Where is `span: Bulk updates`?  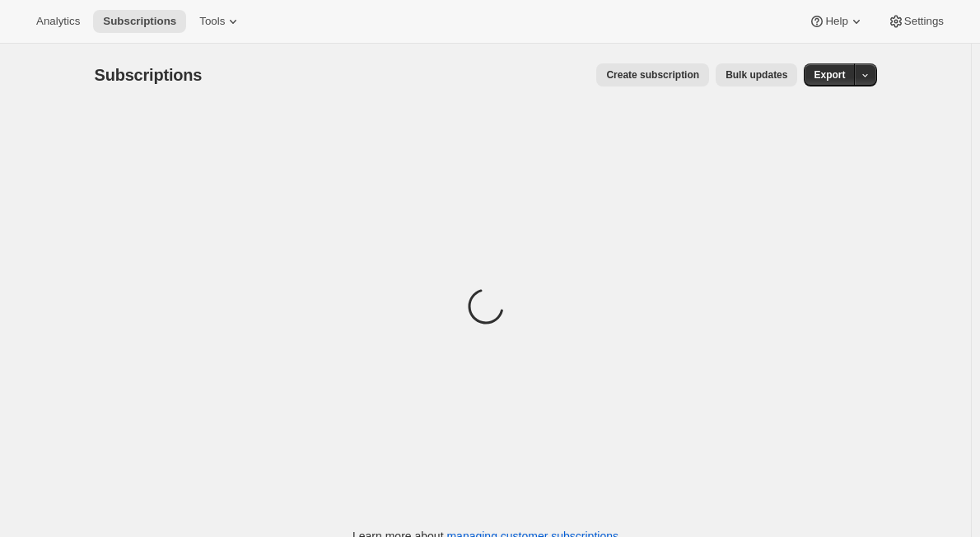
span: Bulk updates is located at coordinates (757, 75).